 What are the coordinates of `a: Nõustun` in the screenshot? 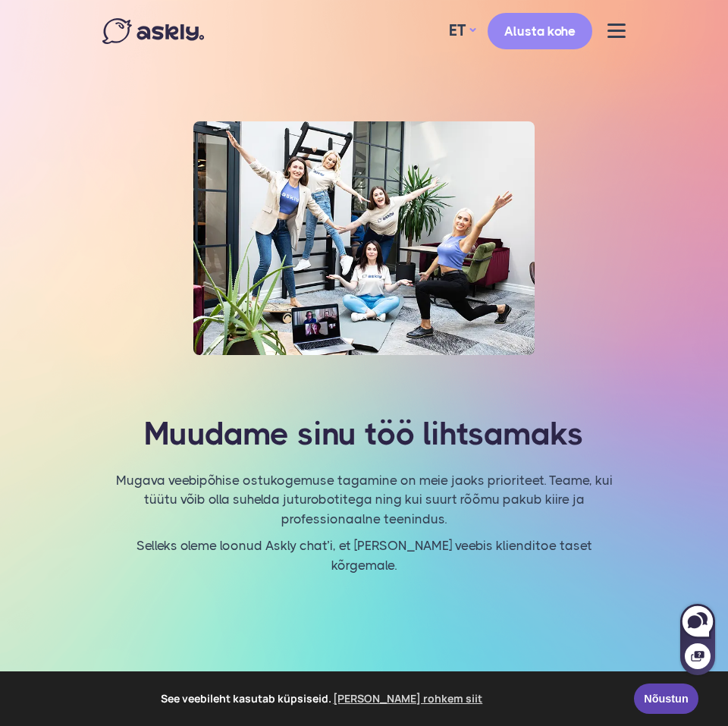 It's located at (666, 699).